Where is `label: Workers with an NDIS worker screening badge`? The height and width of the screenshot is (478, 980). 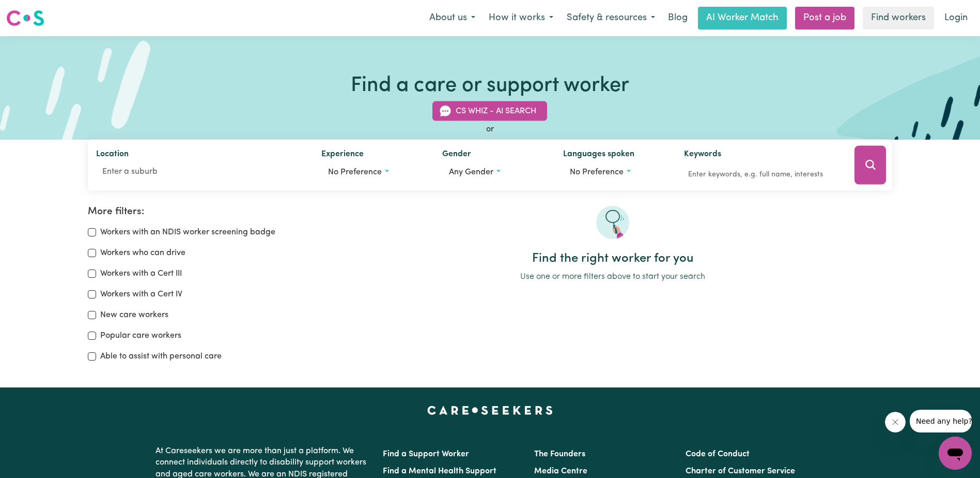 label: Workers with an NDIS worker screening badge is located at coordinates (188, 232).